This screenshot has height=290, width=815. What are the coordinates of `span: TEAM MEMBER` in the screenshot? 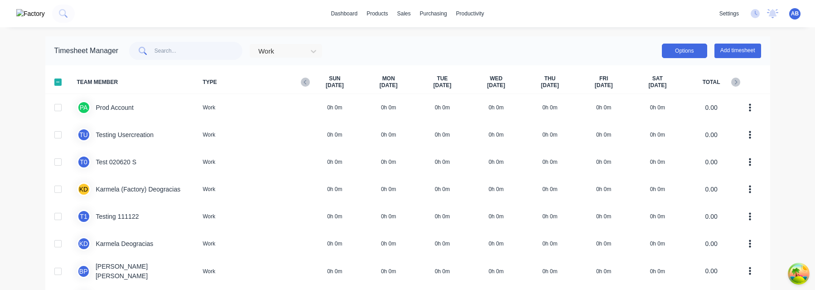 It's located at (138, 82).